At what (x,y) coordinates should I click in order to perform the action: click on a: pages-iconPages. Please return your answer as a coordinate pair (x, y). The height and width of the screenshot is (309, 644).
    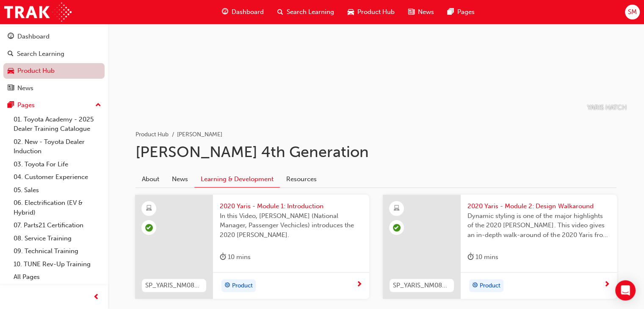
    Looking at the image, I should click on (461, 12).